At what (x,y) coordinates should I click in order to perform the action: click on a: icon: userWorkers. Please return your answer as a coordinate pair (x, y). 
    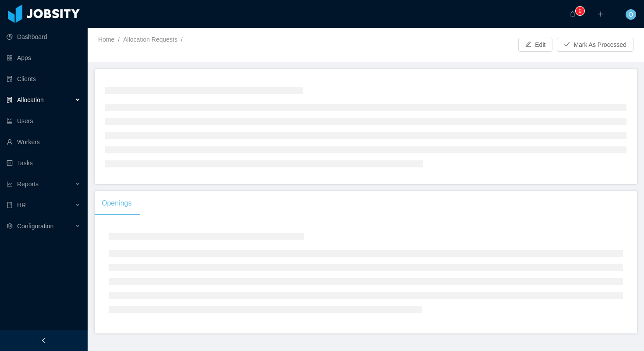
    Looking at the image, I should click on (43, 142).